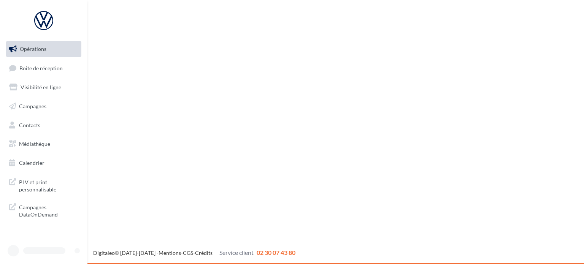 This screenshot has height=264, width=584. What do you see at coordinates (33, 106) in the screenshot?
I see `span: Campagnes` at bounding box center [33, 106].